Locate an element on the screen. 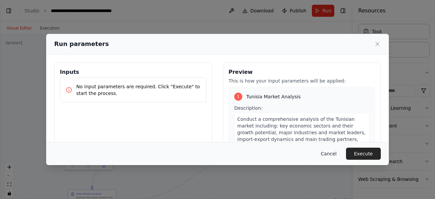 This screenshot has width=435, height=199. button: Cancel is located at coordinates (329, 153).